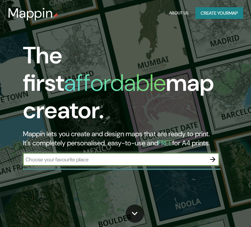 The image size is (251, 227). What do you see at coordinates (165, 143) in the screenshot?
I see `h5: FREE` at bounding box center [165, 143].